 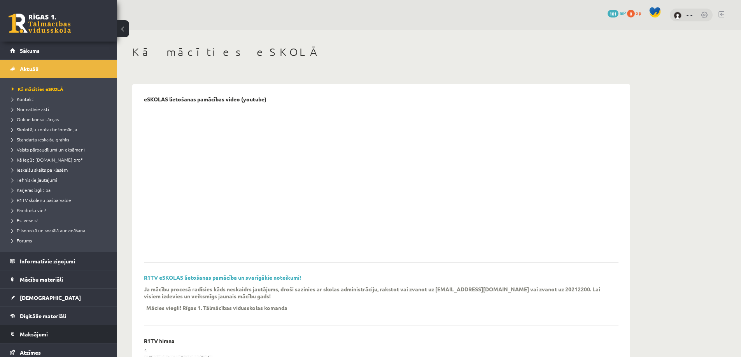 I want to click on p: R1TV himna, so click(x=159, y=341).